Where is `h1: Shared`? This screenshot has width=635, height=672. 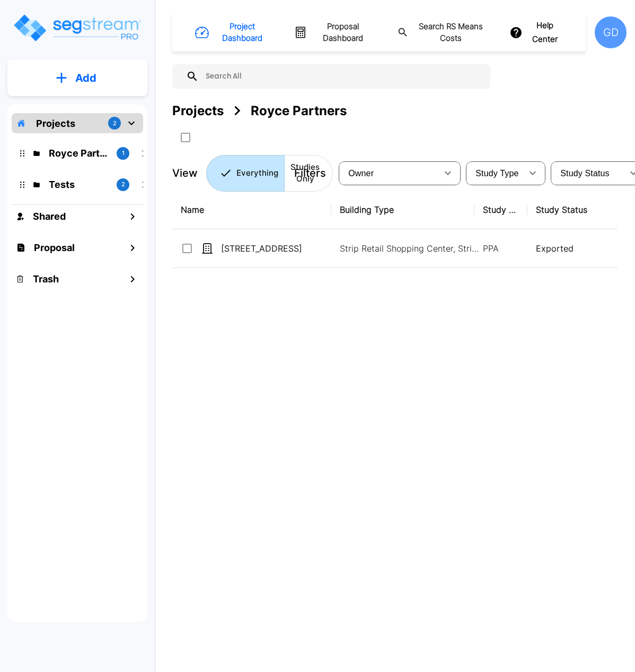
h1: Shared is located at coordinates (50, 216).